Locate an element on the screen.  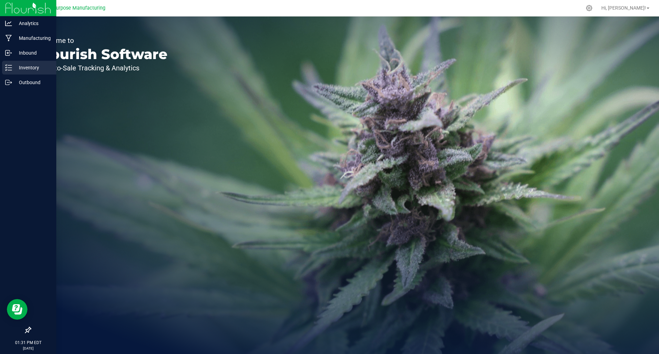
p: Flourish Software is located at coordinates (102, 54).